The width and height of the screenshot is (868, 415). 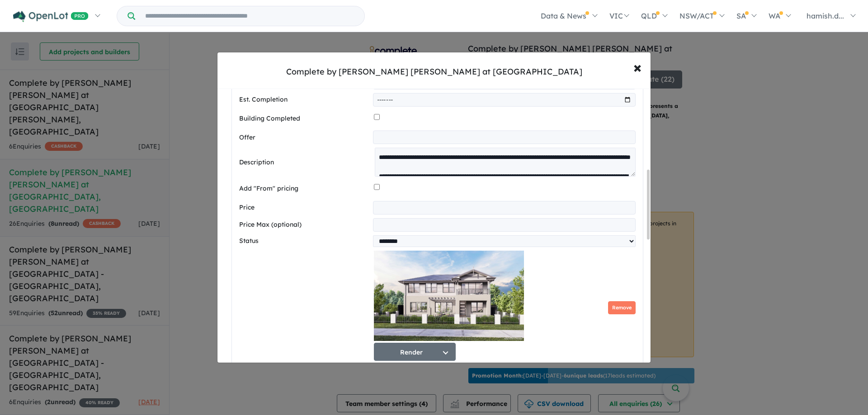 I want to click on img: Complete by McDonald Jones at Elara - Marsden Park - Lot 7058 Render, so click(x=449, y=296).